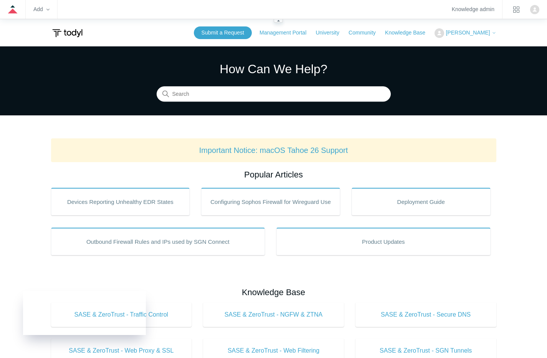 Image resolution: width=547 pixels, height=358 pixels. Describe the element at coordinates (425, 315) in the screenshot. I see `span: SASE & ZeroTrust - Secure DNS` at that location.